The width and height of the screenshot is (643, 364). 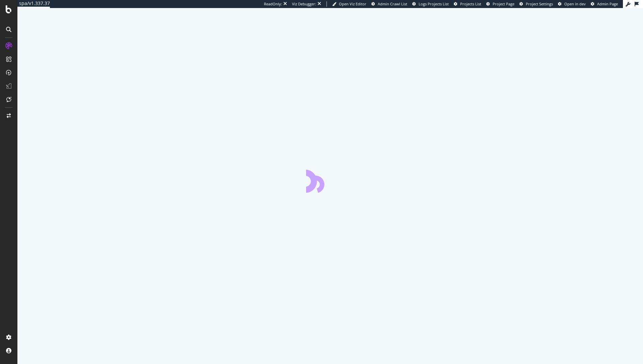 I want to click on span: Logs Projects List, so click(x=434, y=3).